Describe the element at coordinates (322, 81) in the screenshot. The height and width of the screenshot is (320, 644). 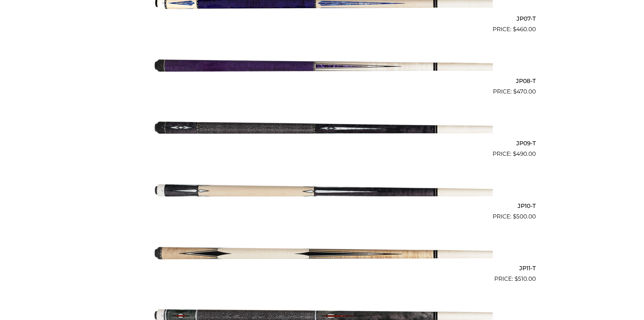
I see `h2: JP08-T` at that location.